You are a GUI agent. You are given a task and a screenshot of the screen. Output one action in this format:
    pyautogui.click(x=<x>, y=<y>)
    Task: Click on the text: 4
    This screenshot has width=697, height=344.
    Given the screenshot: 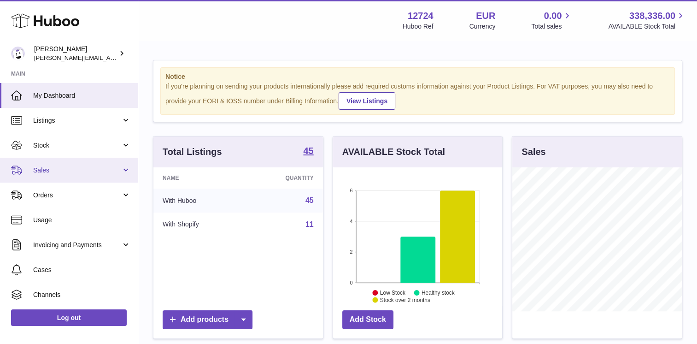 What is the action you would take?
    pyautogui.click(x=351, y=221)
    